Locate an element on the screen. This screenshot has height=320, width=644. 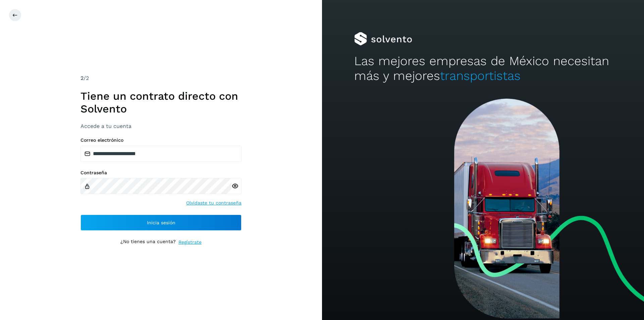
label: Correo electrónico is located at coordinates (161, 140).